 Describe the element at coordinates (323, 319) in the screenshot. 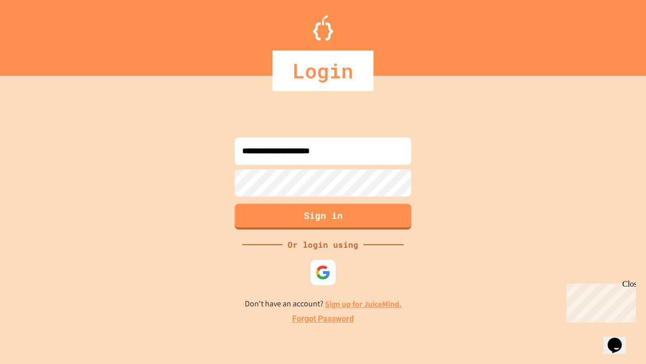

I see `a: Forgot Password` at that location.